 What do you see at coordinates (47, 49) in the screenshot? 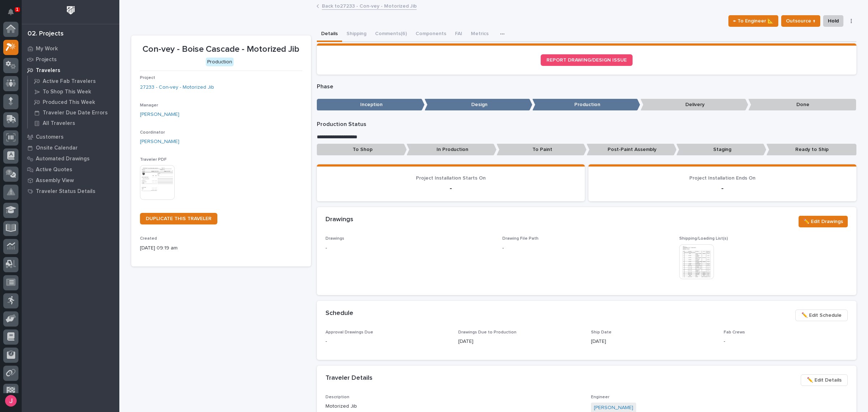
I see `p: My Work` at bounding box center [47, 49].